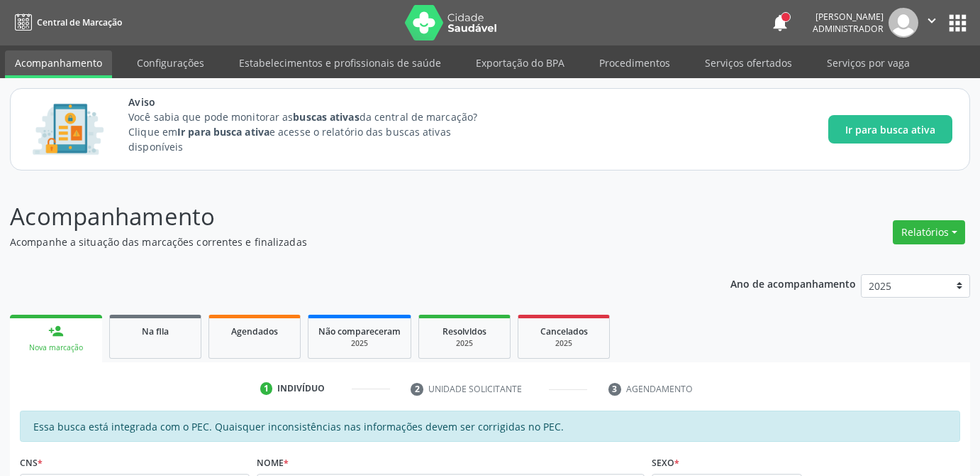 The height and width of the screenshot is (476, 980). Describe the element at coordinates (170, 62) in the screenshot. I see `a: Configurações` at that location.